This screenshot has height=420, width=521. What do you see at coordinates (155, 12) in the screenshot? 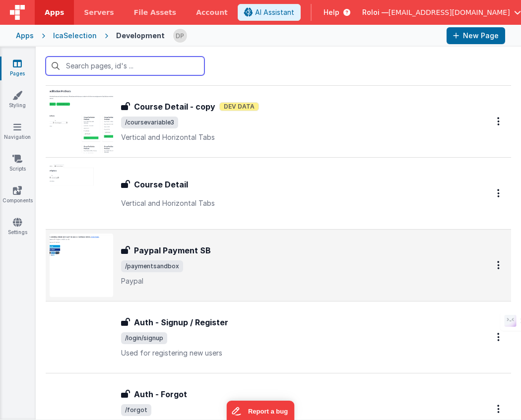
I see `span: File Assets` at bounding box center [155, 12].